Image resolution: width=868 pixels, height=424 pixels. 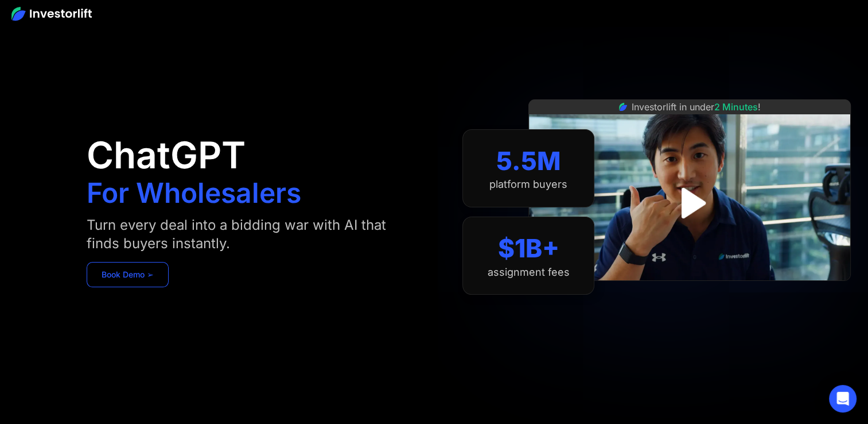 What do you see at coordinates (696, 107) in the screenshot?
I see `div: Investorlift in under !` at bounding box center [696, 107].